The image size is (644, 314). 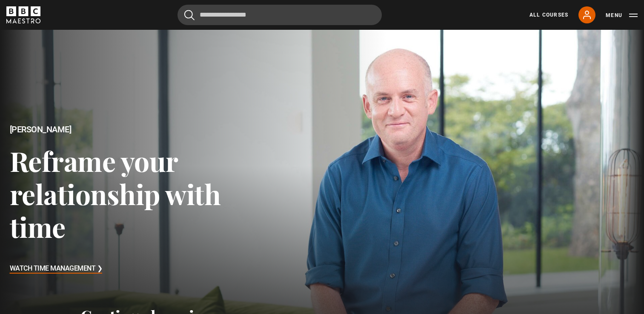 What do you see at coordinates (23, 15) in the screenshot?
I see `a: BBC Maestro` at bounding box center [23, 15].